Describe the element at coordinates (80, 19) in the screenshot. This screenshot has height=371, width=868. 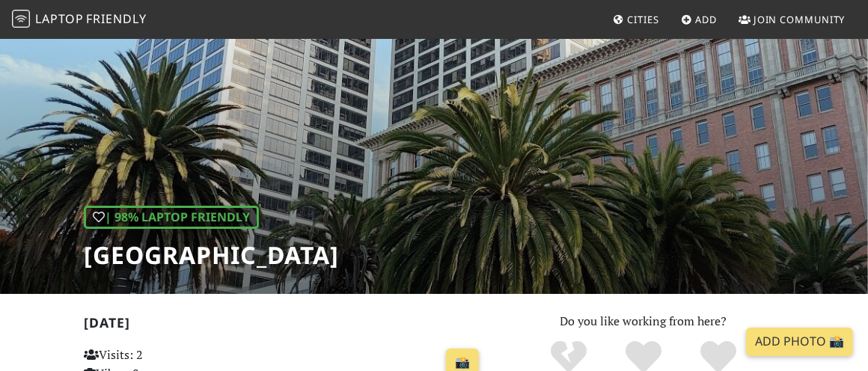
I see `a: LaptopFriendly LaptopFriendly` at that location.